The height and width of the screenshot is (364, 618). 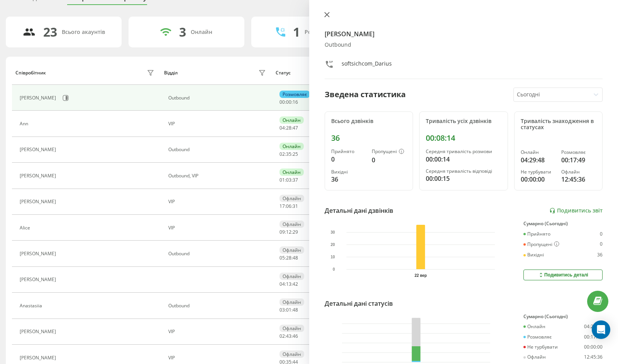 I want to click on span: 06, so click(x=289, y=206).